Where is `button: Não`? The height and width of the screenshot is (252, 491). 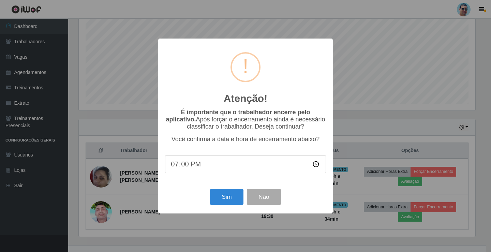 button: Não is located at coordinates (263, 197).